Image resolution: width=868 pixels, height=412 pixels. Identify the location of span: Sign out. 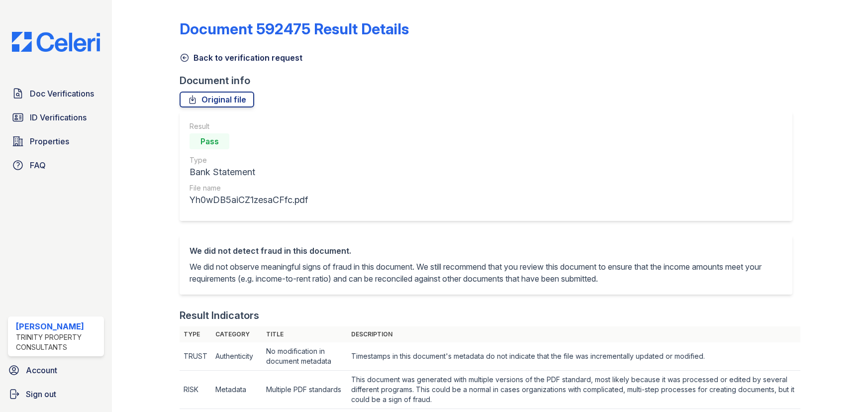
(41, 394).